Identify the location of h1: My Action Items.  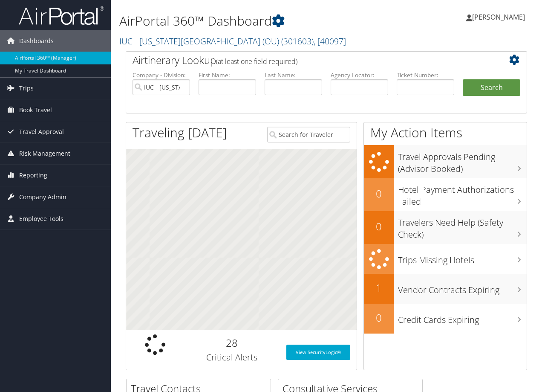
(446, 133).